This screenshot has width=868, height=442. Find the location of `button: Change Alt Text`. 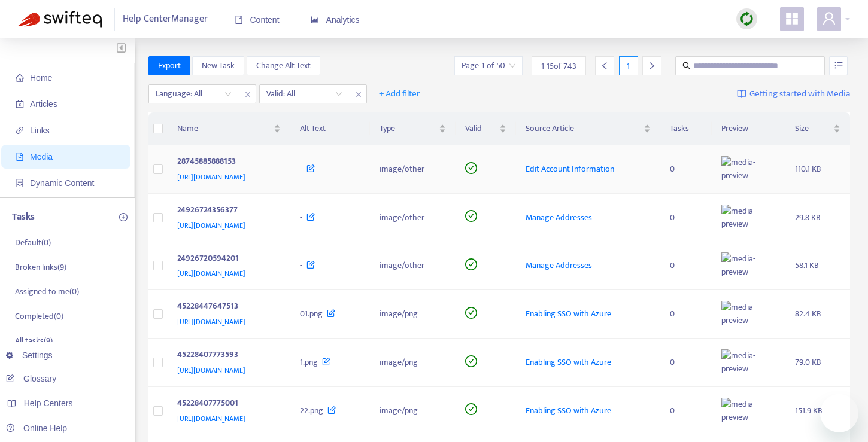

button: Change Alt Text is located at coordinates (283, 66).